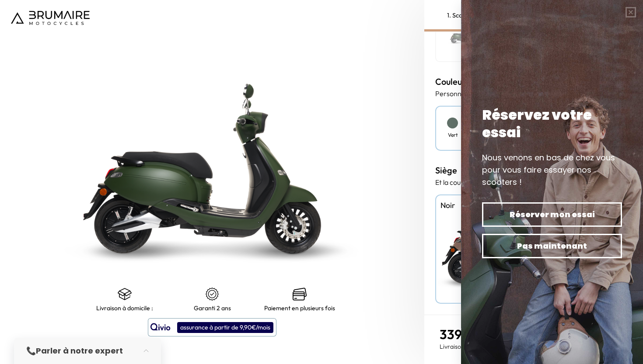 This screenshot has width=643, height=364. Describe the element at coordinates (160, 328) in the screenshot. I see `img: logo qivio` at that location.